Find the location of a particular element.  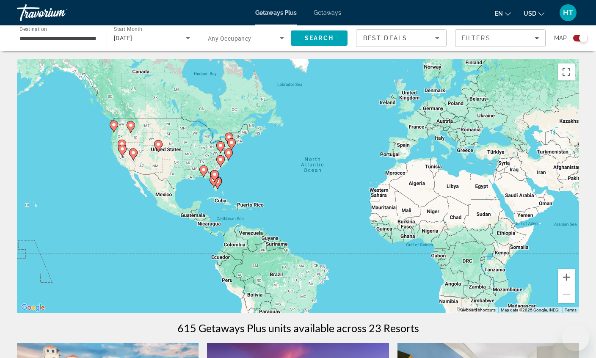

span: Best Deals is located at coordinates (385, 38).